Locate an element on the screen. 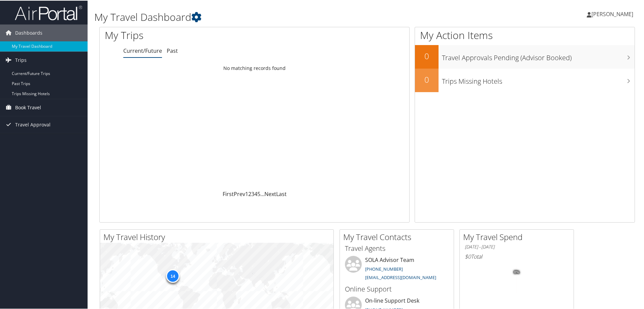 The image size is (644, 309). a: Current/Future is located at coordinates (143, 50).